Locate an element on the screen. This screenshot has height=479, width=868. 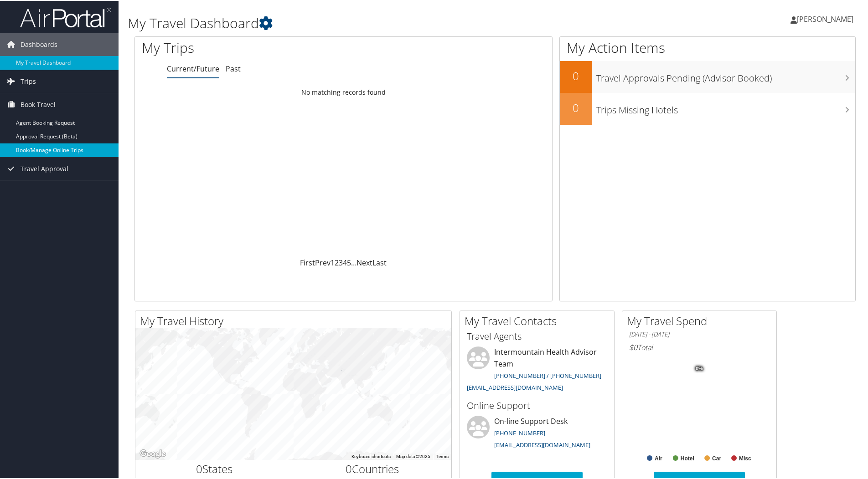
li: Intermountain Health Advisor Team is located at coordinates (537, 370).